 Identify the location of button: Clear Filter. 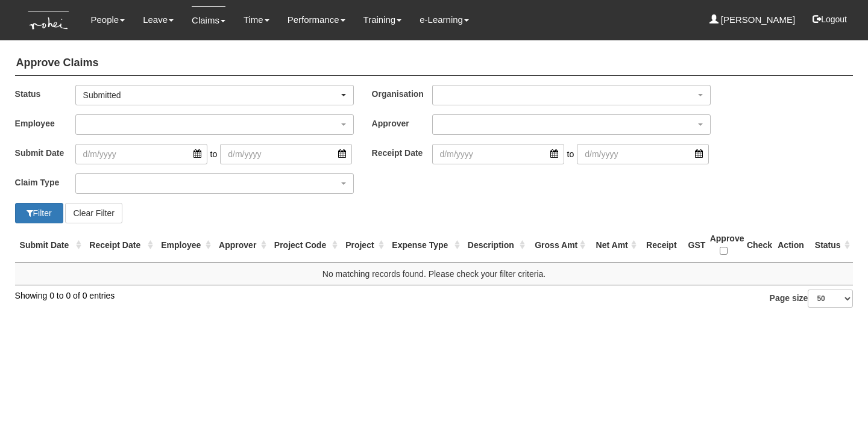
(93, 213).